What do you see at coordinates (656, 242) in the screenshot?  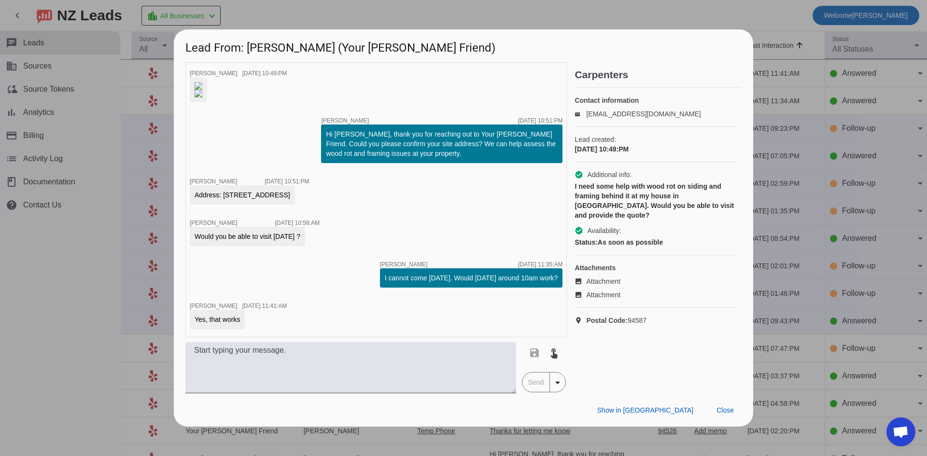 I see `div: As soon as possible` at bounding box center [656, 242].